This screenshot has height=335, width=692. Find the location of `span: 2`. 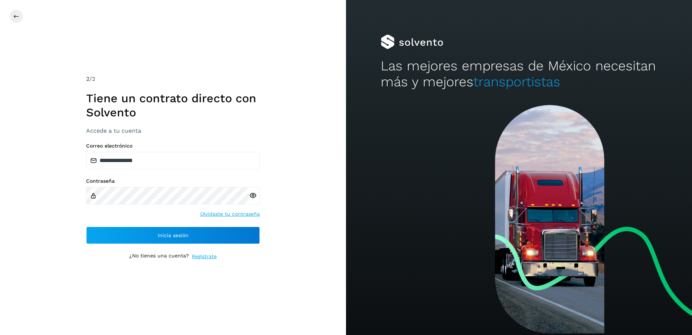

span: 2 is located at coordinates (88, 79).